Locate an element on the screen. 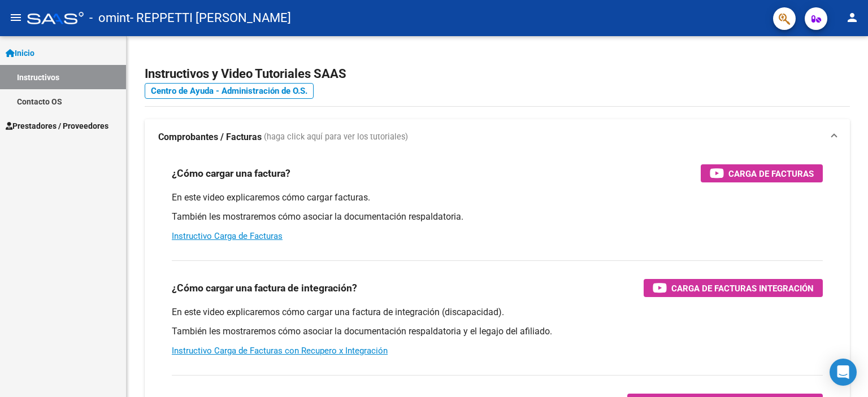 The image size is (868, 397). button: Carga de Facturas Integración is located at coordinates (733, 288).